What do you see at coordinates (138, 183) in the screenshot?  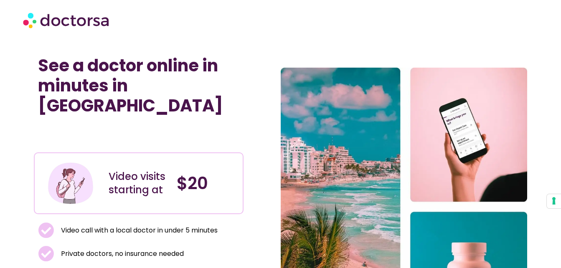 I see `div: Video visits starting at` at bounding box center [138, 183].